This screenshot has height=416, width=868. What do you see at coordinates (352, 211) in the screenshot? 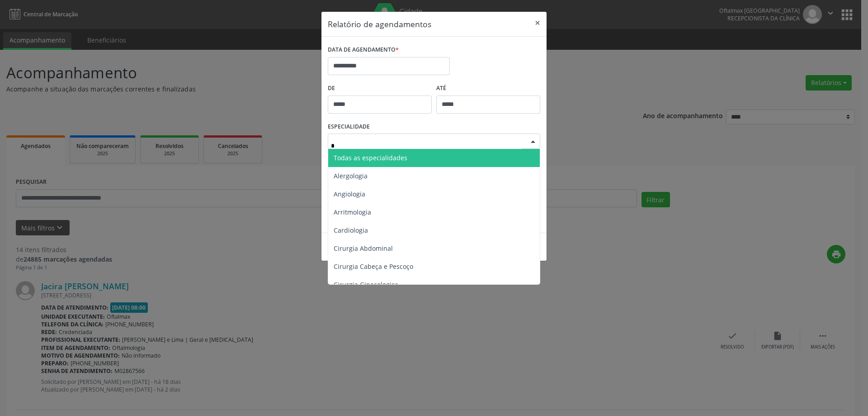
I see `span: Arritmologia` at bounding box center [352, 211].